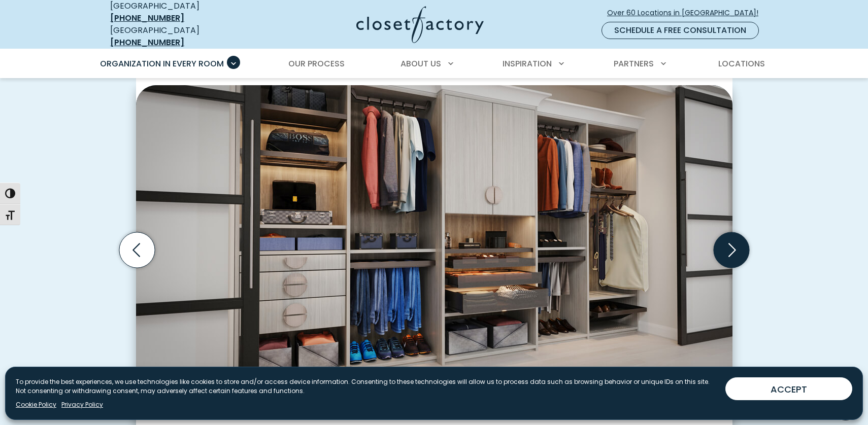 Image resolution: width=868 pixels, height=425 pixels. Describe the element at coordinates (633, 64) in the screenshot. I see `span: Partners` at that location.